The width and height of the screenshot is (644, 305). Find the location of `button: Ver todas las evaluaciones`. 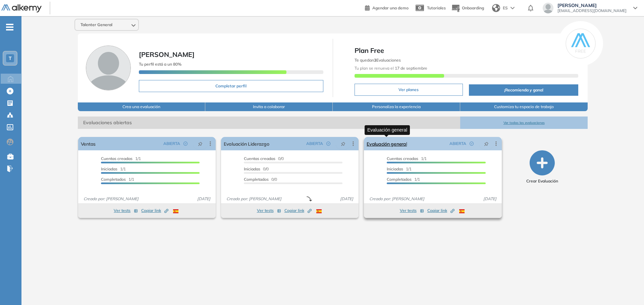

button: Ver todas las evaluaciones is located at coordinates (524, 122).